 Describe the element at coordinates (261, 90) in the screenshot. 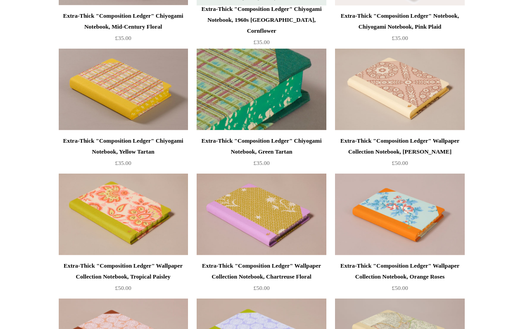

I see `img: Extra-Thick "Composition Ledger" Chiyogami Notebook, Green Tartan` at that location.